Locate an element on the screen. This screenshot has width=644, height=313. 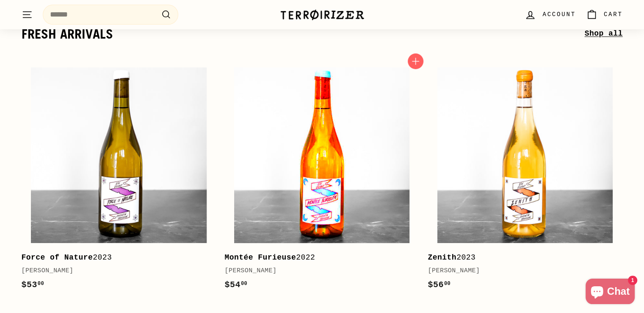
span: Cart is located at coordinates (613, 14).